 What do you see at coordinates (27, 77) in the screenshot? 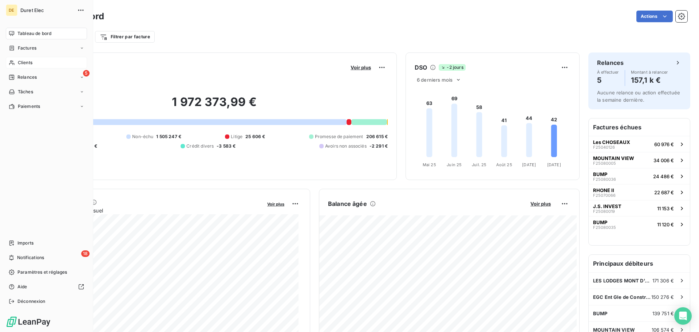
I see `span: Relances` at bounding box center [27, 77].